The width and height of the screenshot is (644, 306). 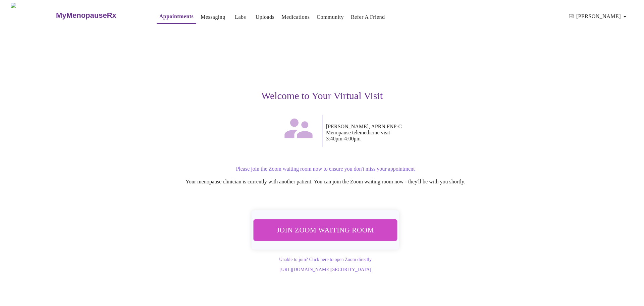 What do you see at coordinates (296, 17) in the screenshot?
I see `a: Medications` at bounding box center [296, 17].